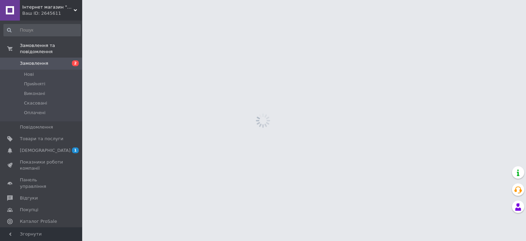 The width and height of the screenshot is (526, 241). I want to click on span: Скасовані, so click(36, 103).